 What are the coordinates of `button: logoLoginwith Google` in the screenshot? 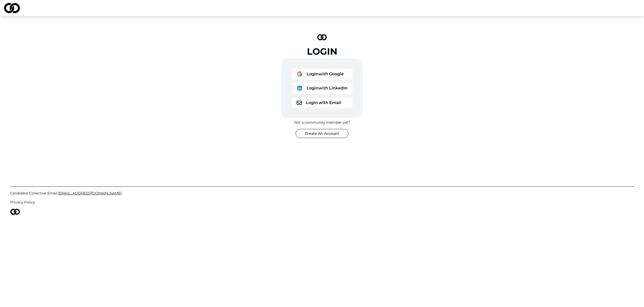 It's located at (322, 74).